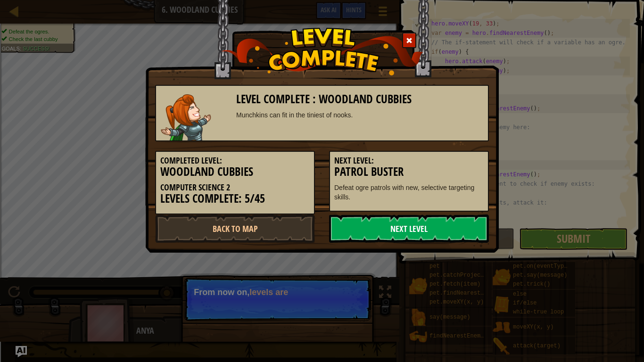 The image size is (644, 362). What do you see at coordinates (409, 172) in the screenshot?
I see `h3: Patrol Buster` at bounding box center [409, 172].